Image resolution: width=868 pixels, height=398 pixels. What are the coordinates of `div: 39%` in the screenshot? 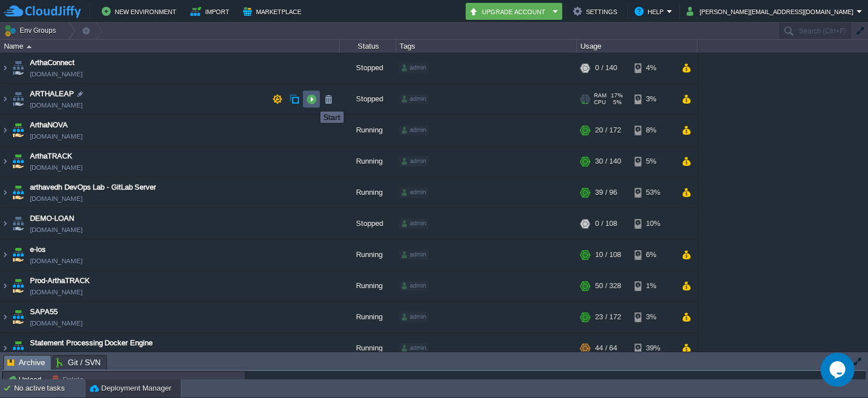 It's located at (653, 348).